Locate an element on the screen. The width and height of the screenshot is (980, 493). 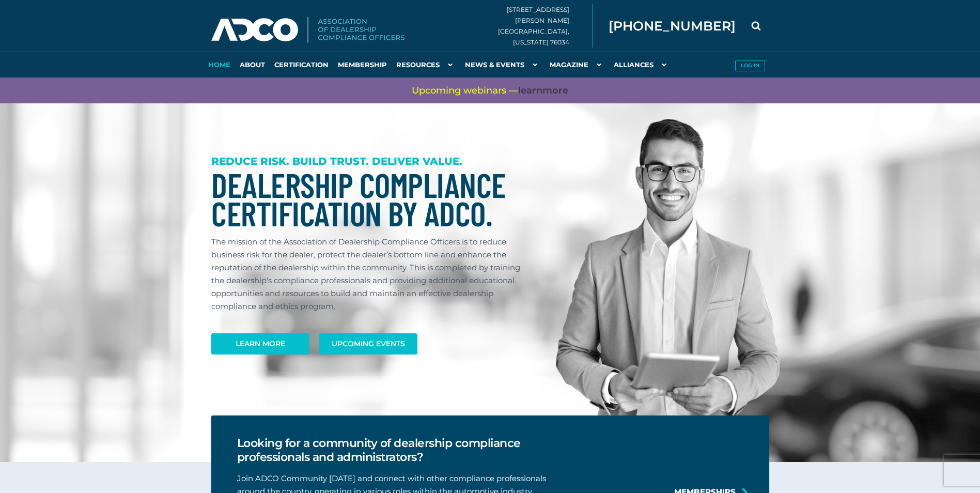
a: Magazine is located at coordinates (577, 64).